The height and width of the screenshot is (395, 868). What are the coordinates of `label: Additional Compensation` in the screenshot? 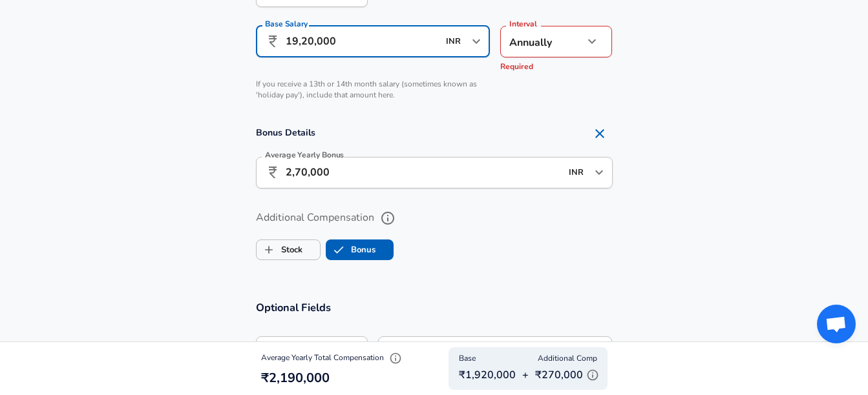 It's located at (434, 218).